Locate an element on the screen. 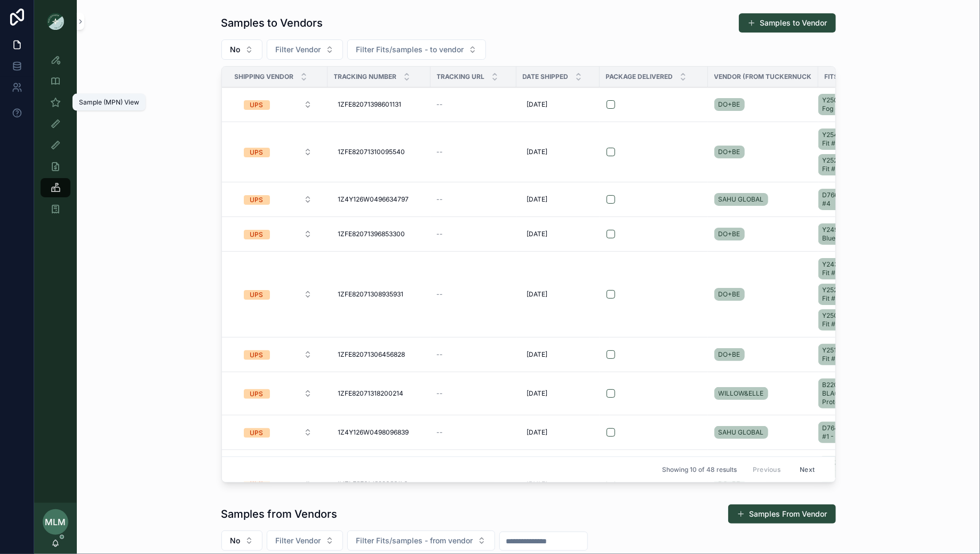 This screenshot has height=554, width=980. div: scrollable content is located at coordinates (56, 138).